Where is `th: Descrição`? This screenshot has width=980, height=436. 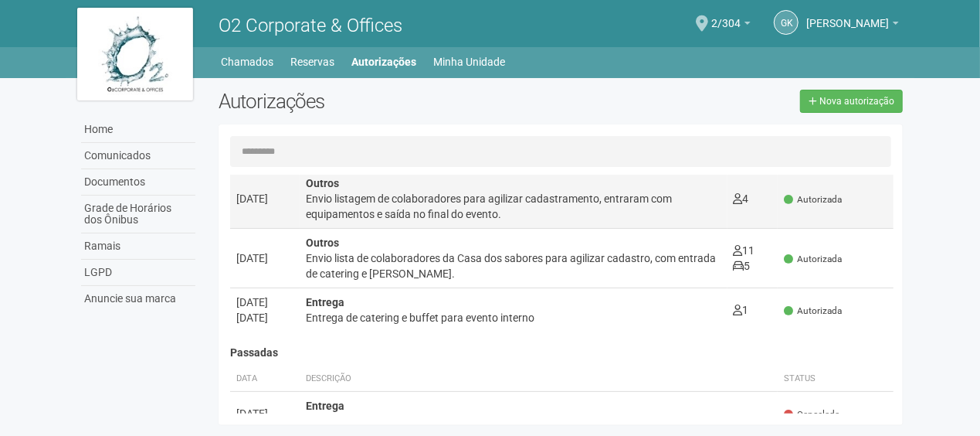 th: Descrição is located at coordinates (539, 379).